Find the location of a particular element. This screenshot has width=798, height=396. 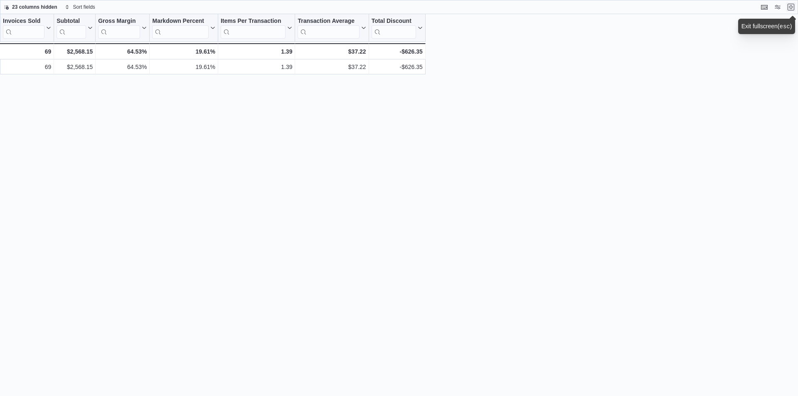

button: Transaction Average is located at coordinates (331, 28).